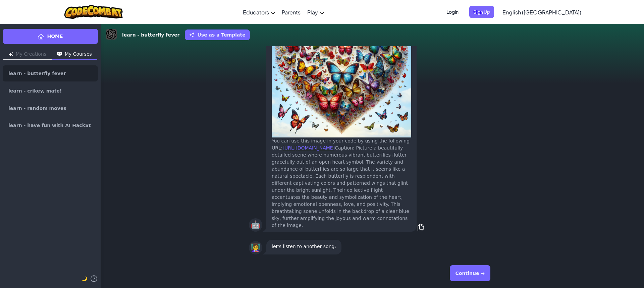 The image size is (644, 288). I want to click on button: My Creations, so click(28, 55).